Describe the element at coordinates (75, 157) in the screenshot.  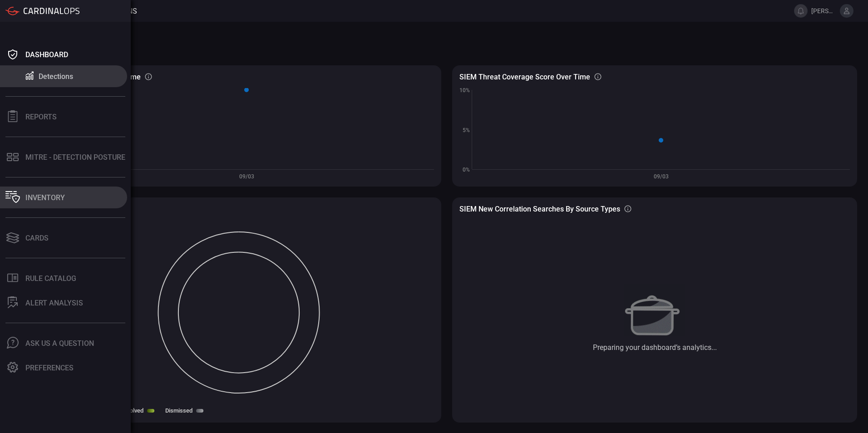
I see `div: MITRE - Detection Posture` at that location.